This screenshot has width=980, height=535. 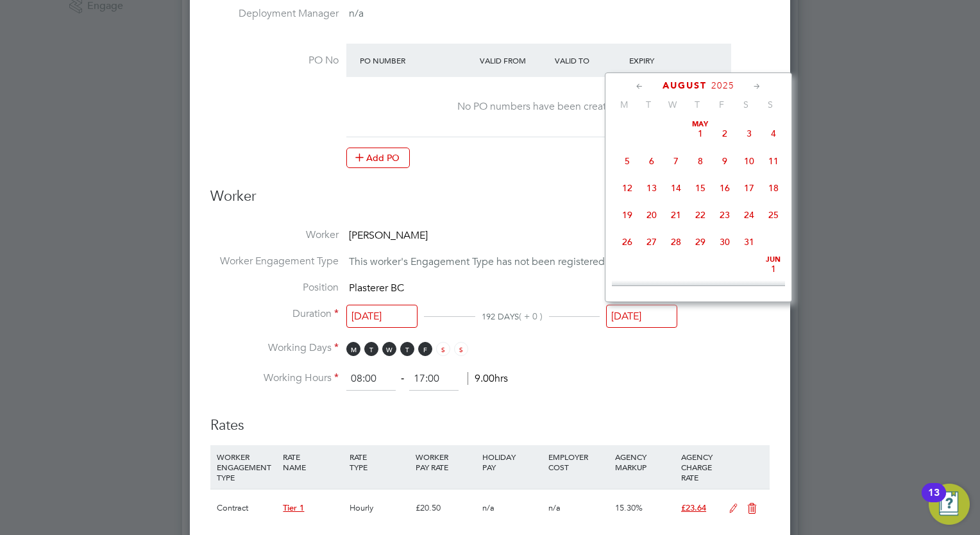 I want to click on span: May, so click(x=700, y=125).